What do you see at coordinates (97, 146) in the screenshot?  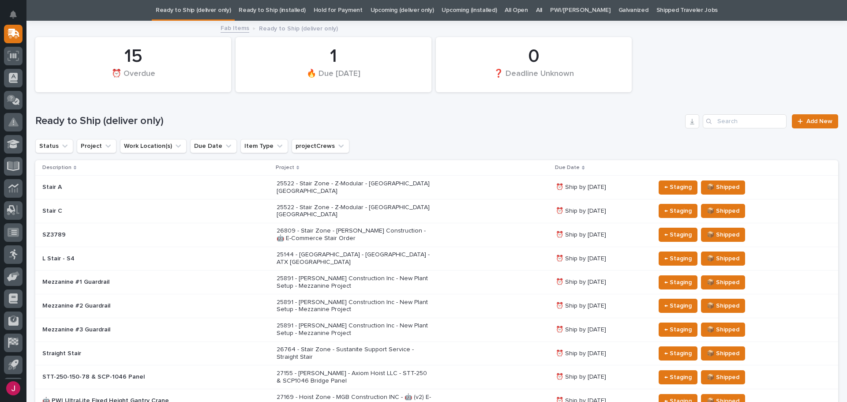 I see `button: Project` at bounding box center [97, 146].